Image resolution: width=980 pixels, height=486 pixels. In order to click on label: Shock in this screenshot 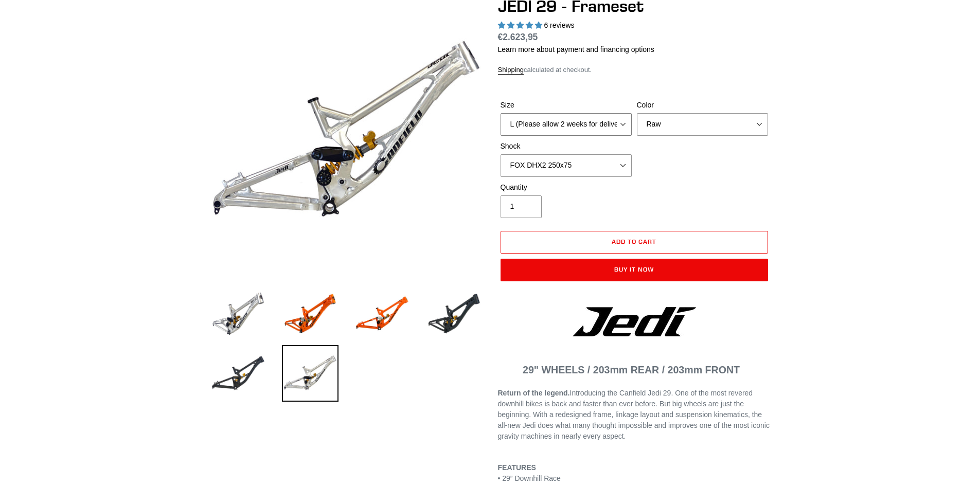, I will do `click(566, 146)`.